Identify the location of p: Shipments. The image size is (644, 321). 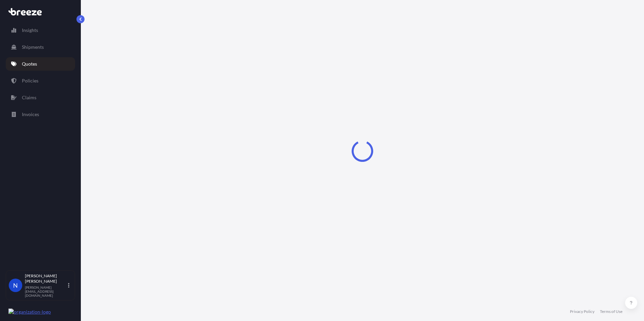
(33, 47).